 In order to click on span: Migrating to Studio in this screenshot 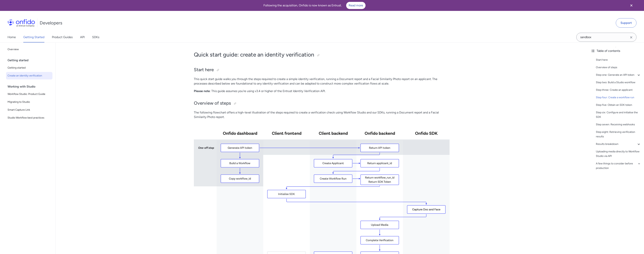, I will do `click(29, 102)`.